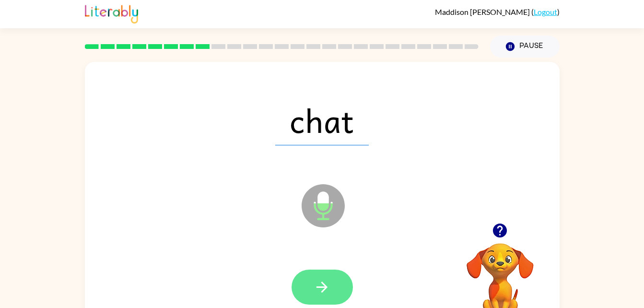 The image size is (644, 308). What do you see at coordinates (545, 11) in the screenshot?
I see `a: Logout` at bounding box center [545, 11].